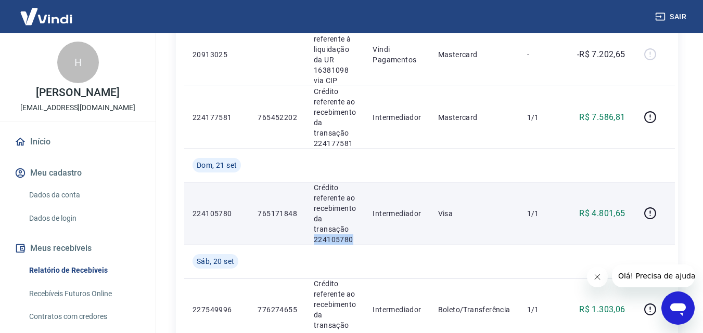  I want to click on p: -R$ 7.202,65, so click(601, 55).